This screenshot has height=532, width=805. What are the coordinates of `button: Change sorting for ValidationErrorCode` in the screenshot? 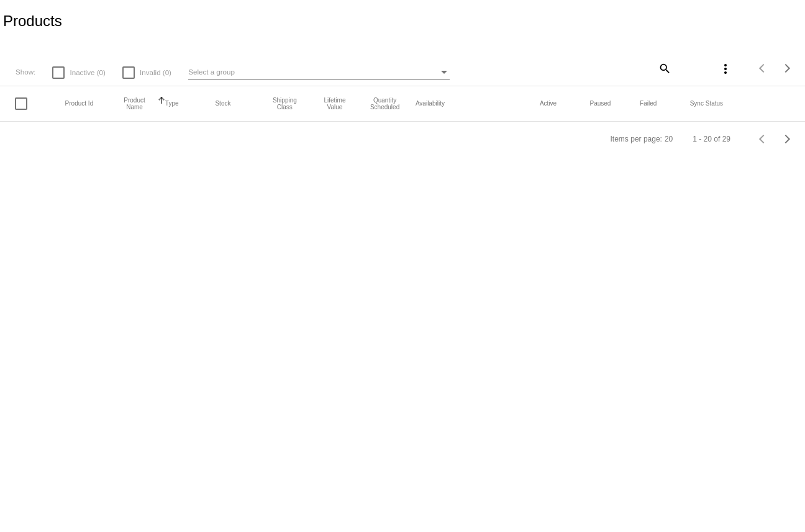 It's located at (706, 104).